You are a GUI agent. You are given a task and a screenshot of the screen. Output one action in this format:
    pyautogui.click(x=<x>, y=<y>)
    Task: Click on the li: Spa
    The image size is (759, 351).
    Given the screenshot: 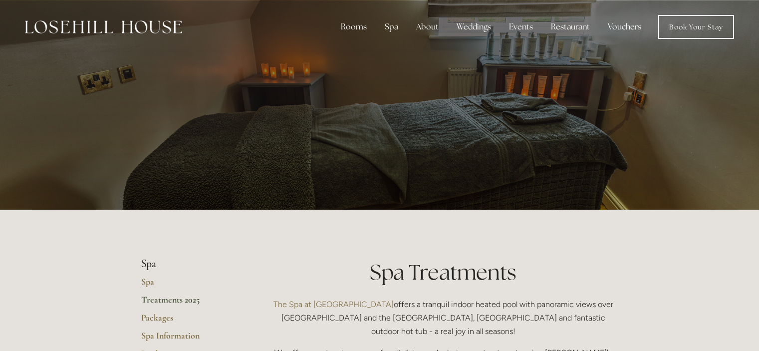 What is the action you would take?
    pyautogui.click(x=189, y=264)
    